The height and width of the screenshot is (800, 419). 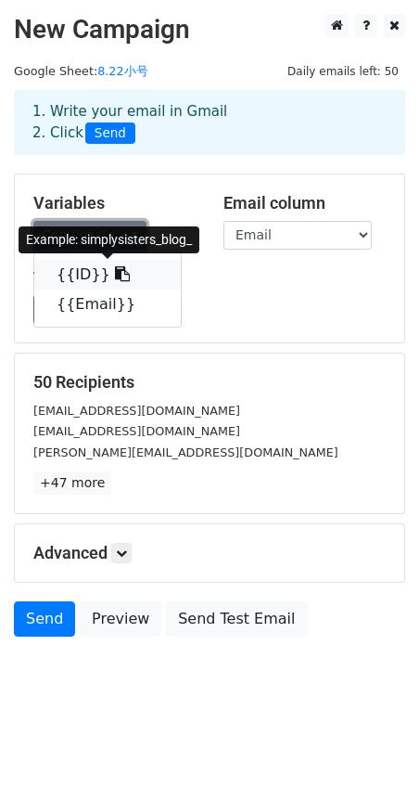 What do you see at coordinates (108, 304) in the screenshot?
I see `a: {{Email}}` at bounding box center [108, 304].